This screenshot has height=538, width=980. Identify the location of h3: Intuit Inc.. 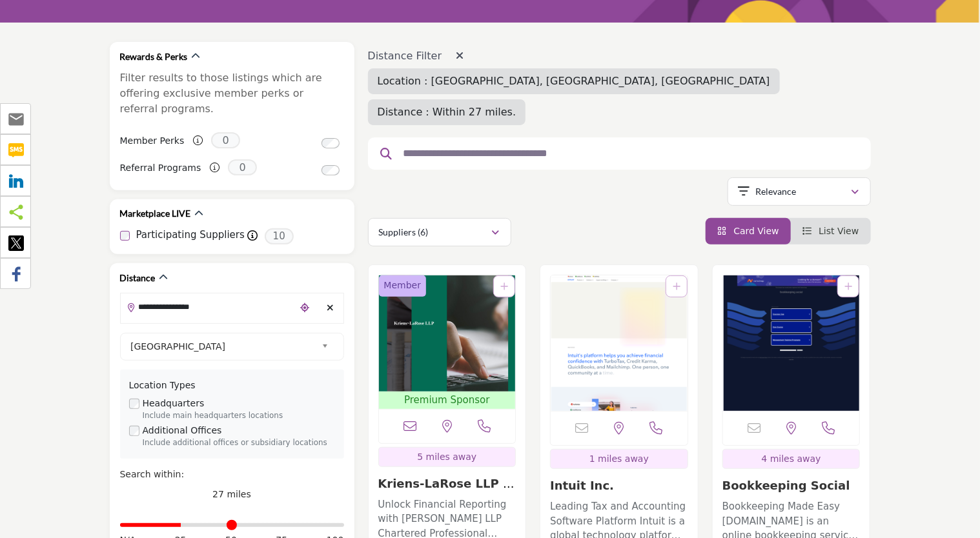
(619, 485).